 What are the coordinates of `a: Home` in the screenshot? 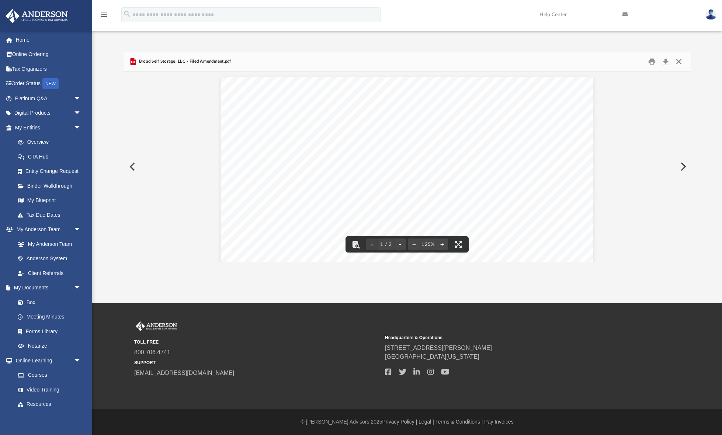 It's located at (49, 40).